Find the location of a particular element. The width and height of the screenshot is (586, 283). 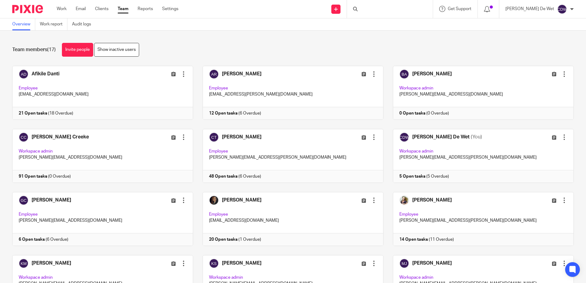

a: Invite people is located at coordinates (78, 50).